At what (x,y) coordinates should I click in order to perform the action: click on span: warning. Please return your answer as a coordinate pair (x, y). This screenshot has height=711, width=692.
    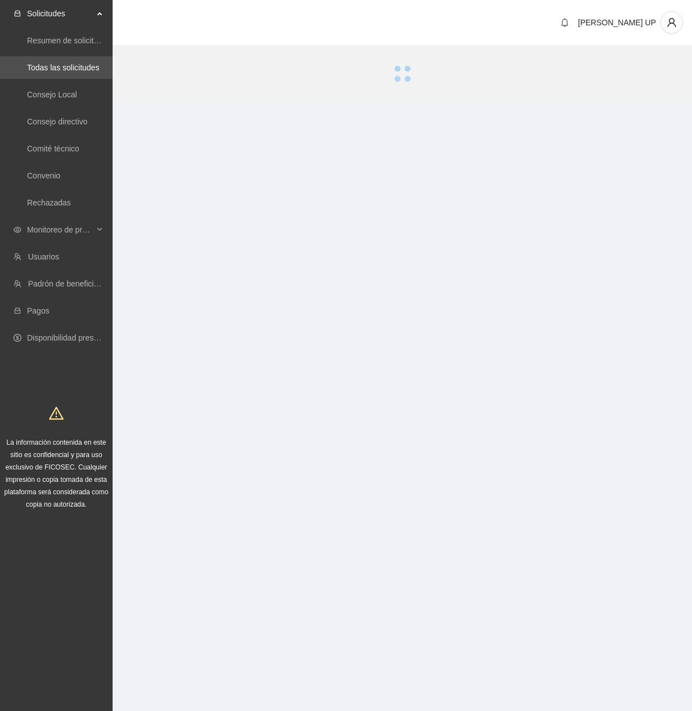
    Looking at the image, I should click on (56, 413).